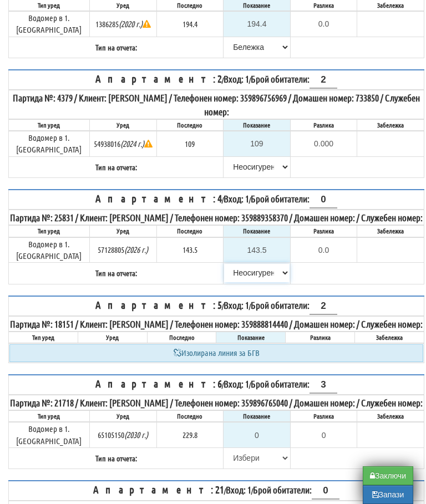 The image size is (426, 504). Describe the element at coordinates (122, 143) in the screenshot. I see `td: 54938016` at that location.